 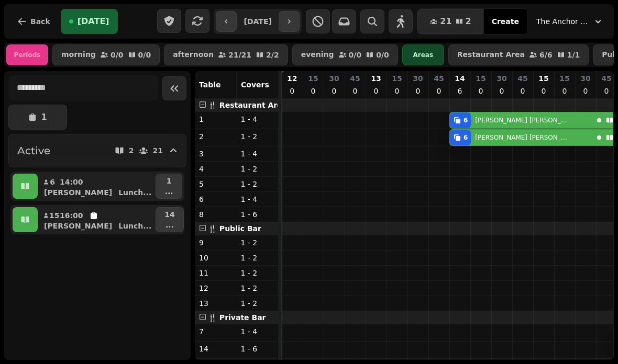 What do you see at coordinates (38, 117) in the screenshot?
I see `button: 1` at bounding box center [38, 117].